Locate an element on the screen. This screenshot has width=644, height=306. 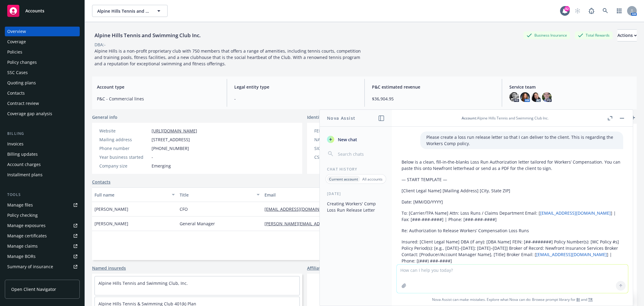
div: Company size is located at coordinates (124, 166).